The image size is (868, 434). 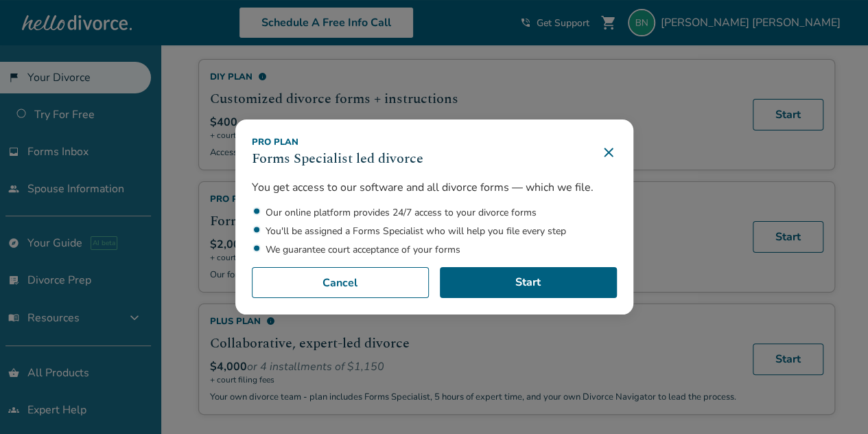 What do you see at coordinates (833, 401) in the screenshot?
I see `div: Chat Widget` at bounding box center [833, 401].